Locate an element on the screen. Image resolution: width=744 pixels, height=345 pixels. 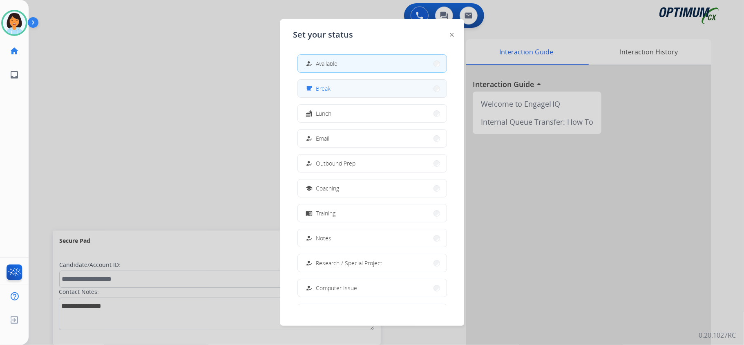
span: Notes is located at coordinates (324, 238).